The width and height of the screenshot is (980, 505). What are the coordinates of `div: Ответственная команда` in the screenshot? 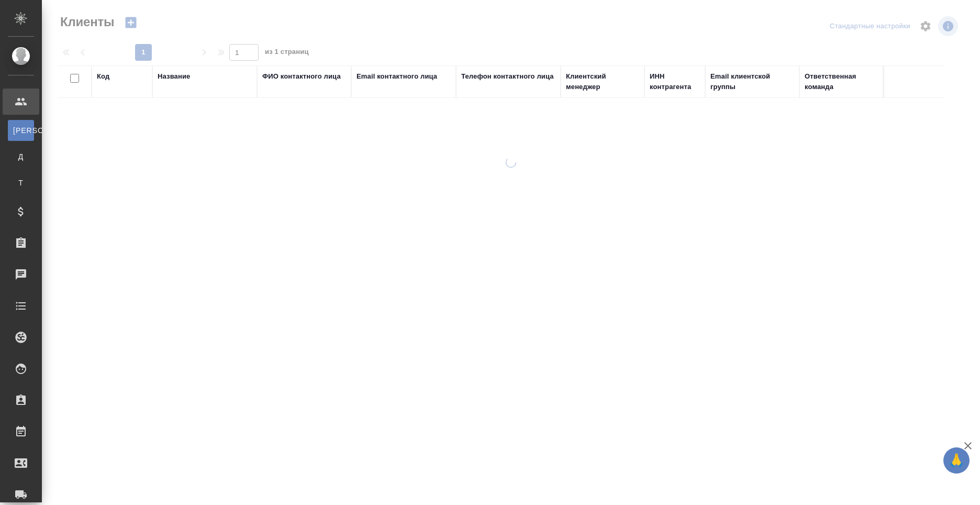 It's located at (842, 82).